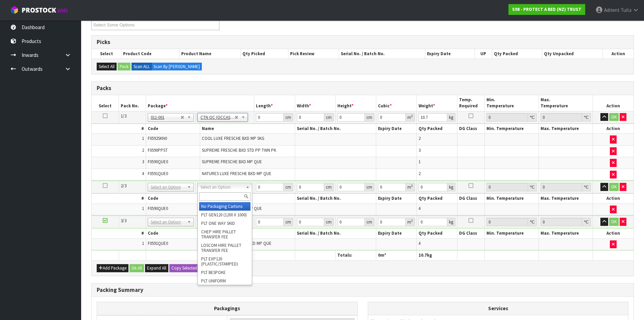 Image resolution: width=644 pixels, height=320 pixels. I want to click on th: Height, so click(356, 103).